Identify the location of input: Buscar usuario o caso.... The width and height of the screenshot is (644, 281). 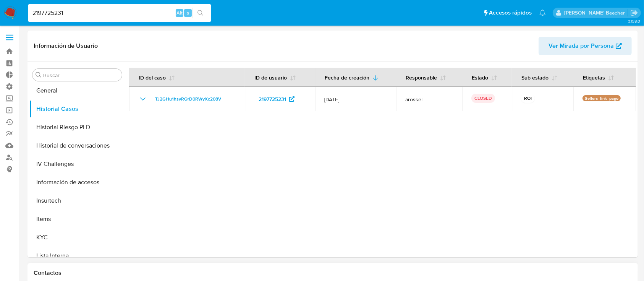
(120, 13).